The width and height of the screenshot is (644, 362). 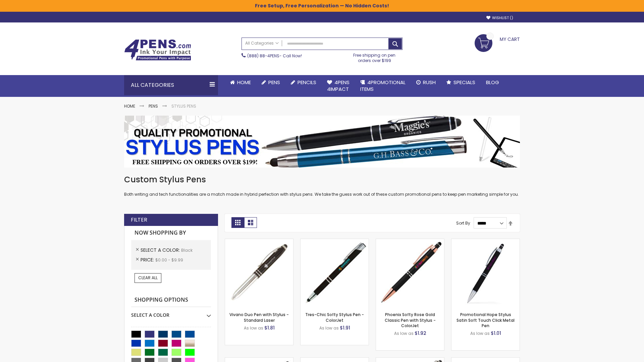 What do you see at coordinates (263, 56) in the screenshot?
I see `a: (888) 88-4PENS` at bounding box center [263, 56].